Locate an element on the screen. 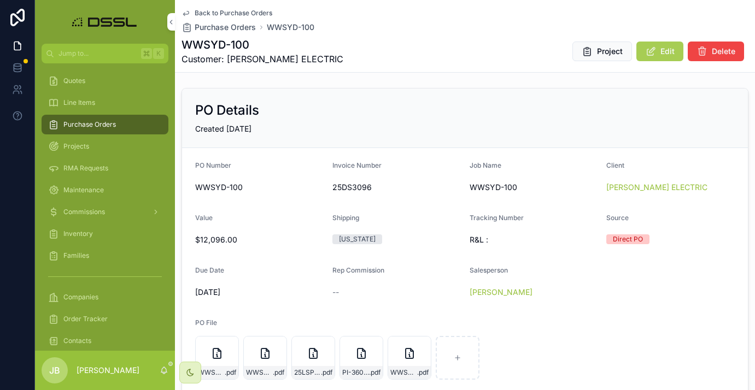 Image resolution: width=755 pixels, height=390 pixels. span: Line Items is located at coordinates (79, 103).